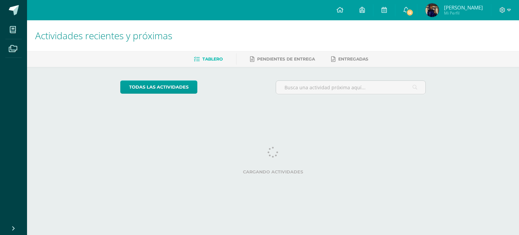 This screenshot has height=235, width=519. What do you see at coordinates (273, 172) in the screenshot?
I see `label: Cargando actividades` at bounding box center [273, 172].